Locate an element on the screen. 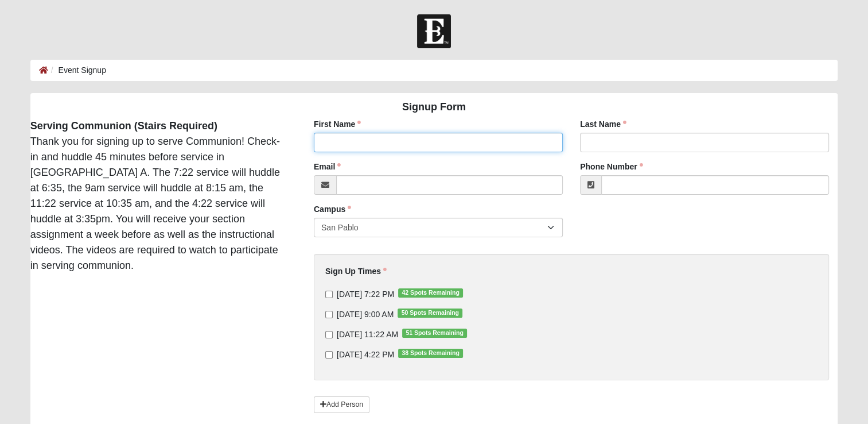 The height and width of the screenshot is (424, 868). label: Campus is located at coordinates (332, 209).